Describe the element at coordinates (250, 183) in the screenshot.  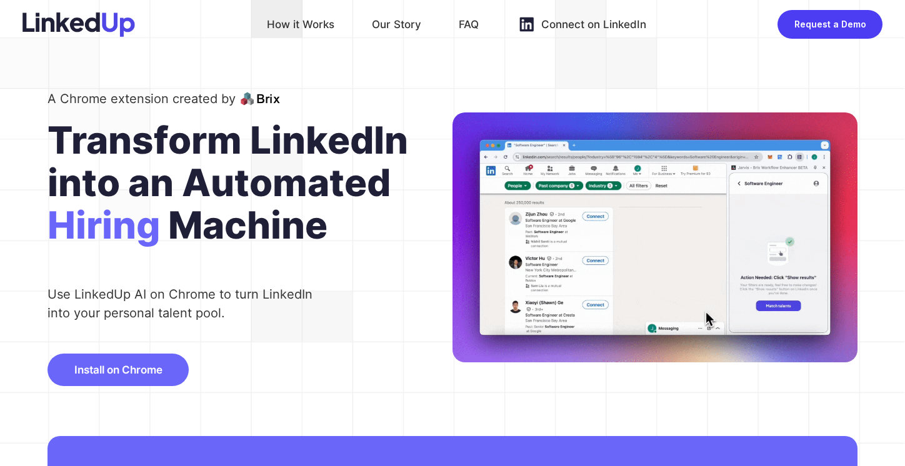
I see `div: into an Automated` at that location.